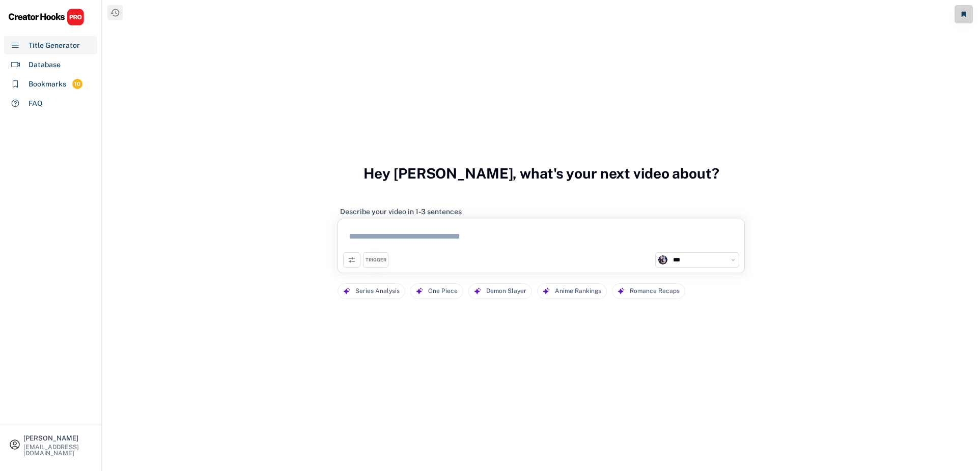 Image resolution: width=980 pixels, height=471 pixels. I want to click on div: Anime Rankings, so click(578, 291).